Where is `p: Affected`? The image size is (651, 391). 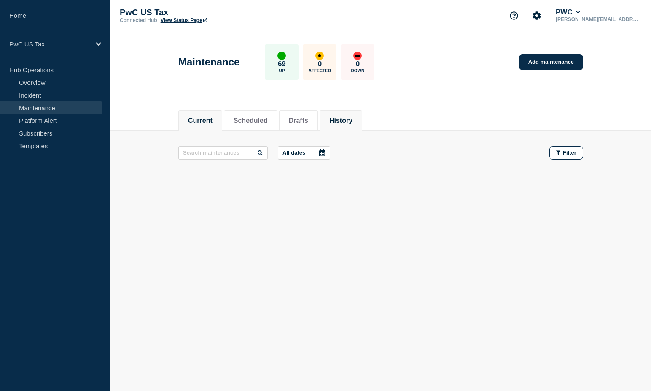 p: Affected is located at coordinates (320, 70).